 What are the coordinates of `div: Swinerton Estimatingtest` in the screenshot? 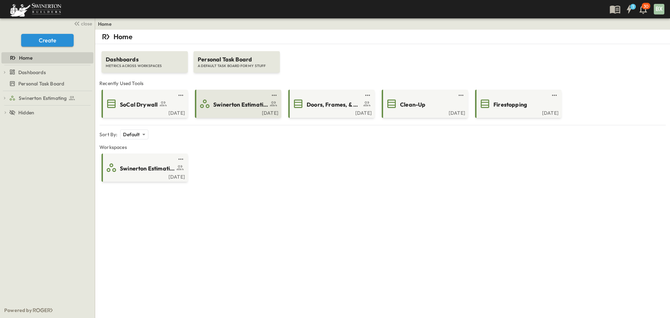 It's located at (47, 98).